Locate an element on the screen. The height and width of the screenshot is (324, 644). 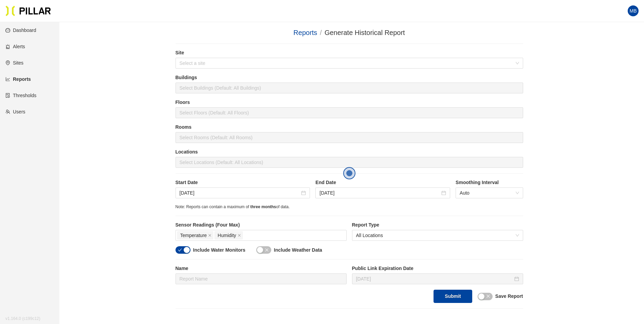
span: Temperature is located at coordinates (193, 235).